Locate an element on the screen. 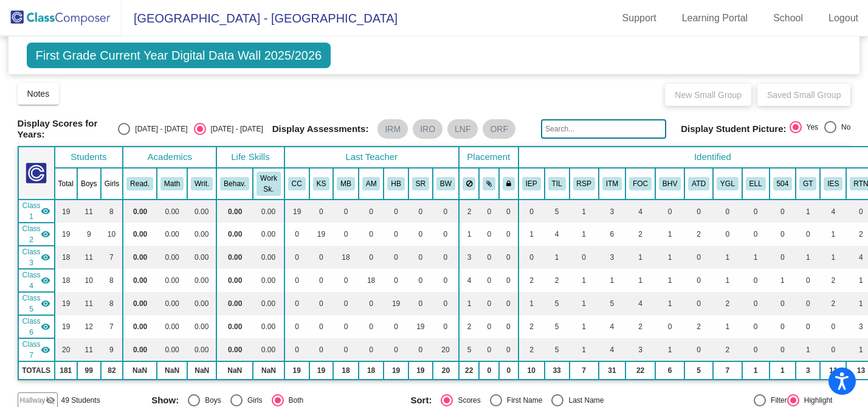 The width and height of the screenshot is (868, 407). a: Learning Portal is located at coordinates (714, 18).